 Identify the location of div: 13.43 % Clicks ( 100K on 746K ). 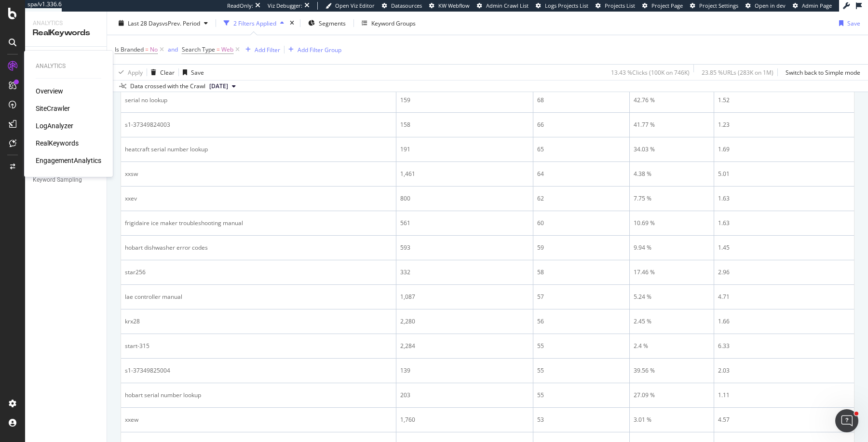
(650, 72).